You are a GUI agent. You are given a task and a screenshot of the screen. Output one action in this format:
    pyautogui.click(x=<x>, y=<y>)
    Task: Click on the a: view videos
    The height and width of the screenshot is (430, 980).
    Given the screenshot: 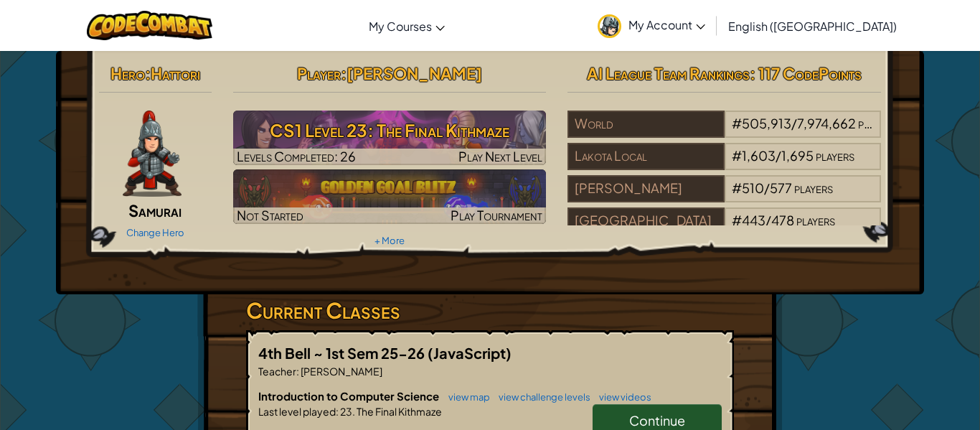 What is the action you would take?
    pyautogui.click(x=621, y=397)
    